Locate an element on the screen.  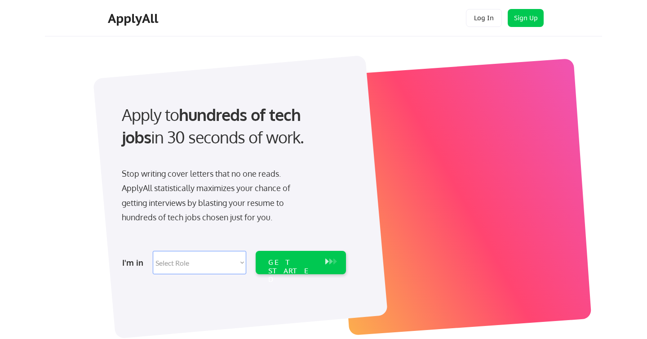
button: Log In is located at coordinates (484, 18).